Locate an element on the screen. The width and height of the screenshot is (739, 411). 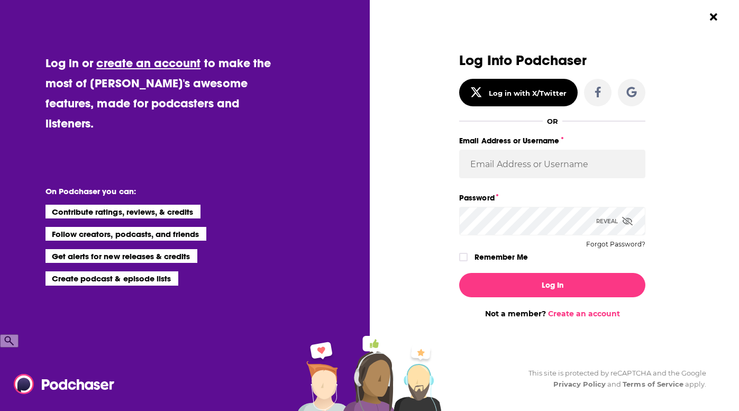
h3: Log Into Podchaser is located at coordinates (552, 60).